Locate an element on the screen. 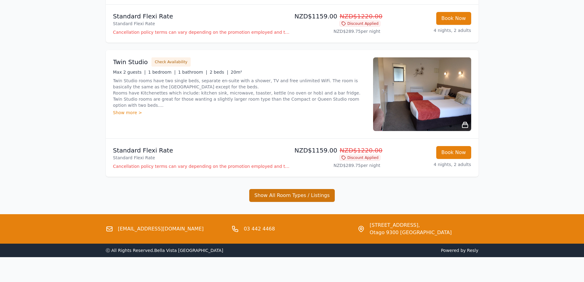  h3: Twin Studio is located at coordinates (131, 62).